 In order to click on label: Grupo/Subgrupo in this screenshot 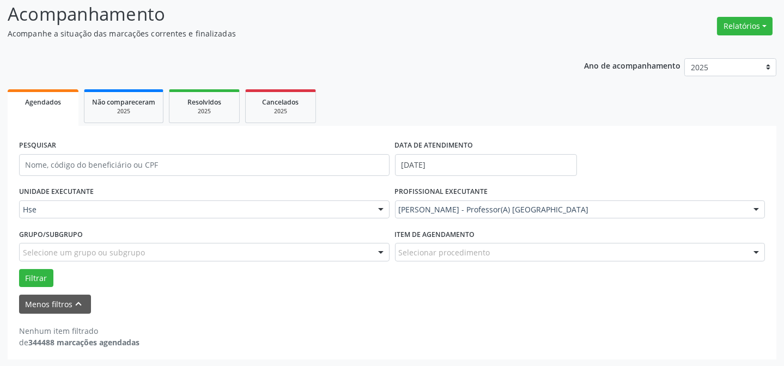, I will do `click(51, 234)`.